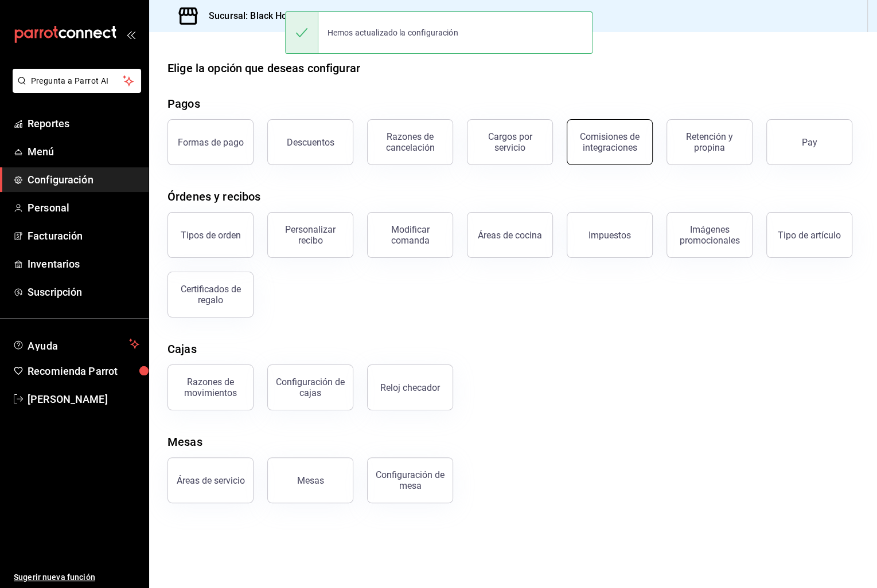 The image size is (877, 588). Describe the element at coordinates (210, 235) in the screenshot. I see `div: Tipos de orden` at that location.